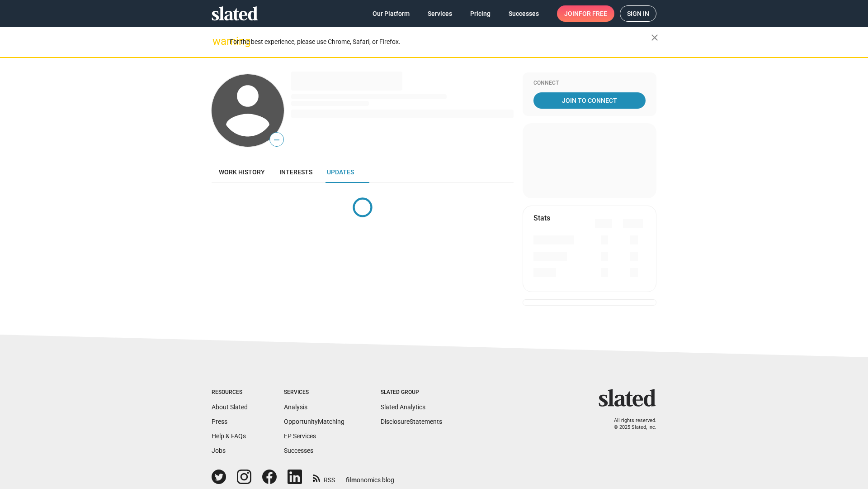 The width and height of the screenshot is (868, 489). What do you see at coordinates (219, 422) in the screenshot?
I see `a: Press` at bounding box center [219, 422].